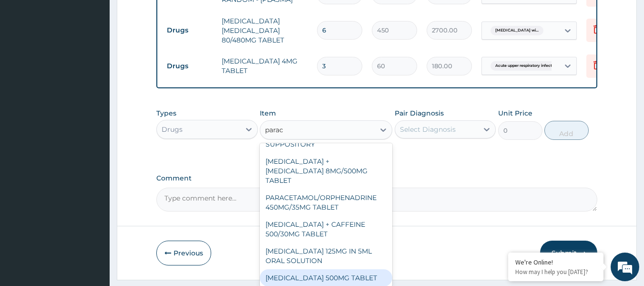 Image resolution: width=644 pixels, height=286 pixels. What do you see at coordinates (556, 262) in the screenshot?
I see `div: We're Online!` at bounding box center [556, 262].